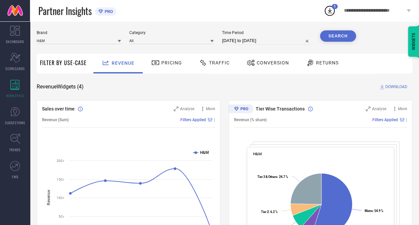 This screenshot has height=225, width=419. Describe the element at coordinates (15, 122) in the screenshot. I see `span: SUGGESTIONS` at that location.